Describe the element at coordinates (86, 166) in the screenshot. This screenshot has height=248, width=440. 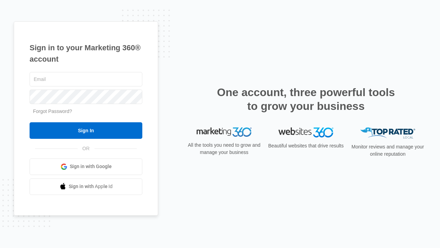
I see `a: Sign in with Google` at that location.